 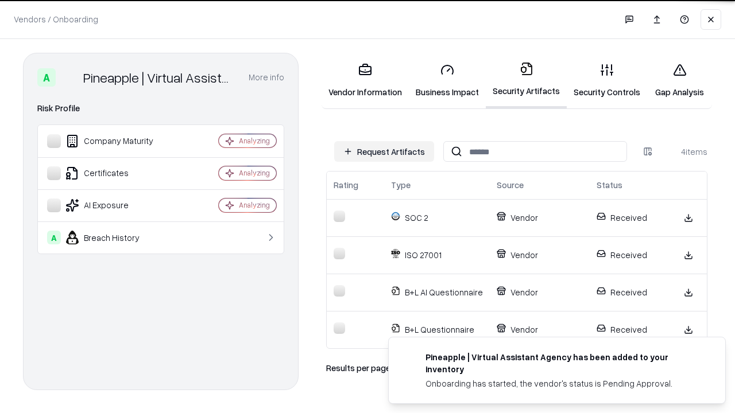 What do you see at coordinates (562, 384) in the screenshot?
I see `div: Onboarding has started, the vendor's status is Pending Approval.` at bounding box center [562, 384].